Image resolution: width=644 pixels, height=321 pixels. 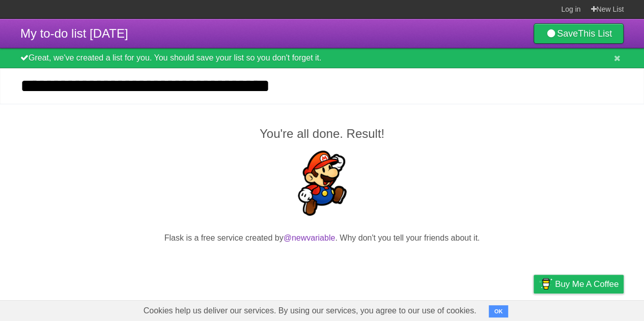 I want to click on img: Buy me a coffee, so click(x=546, y=284).